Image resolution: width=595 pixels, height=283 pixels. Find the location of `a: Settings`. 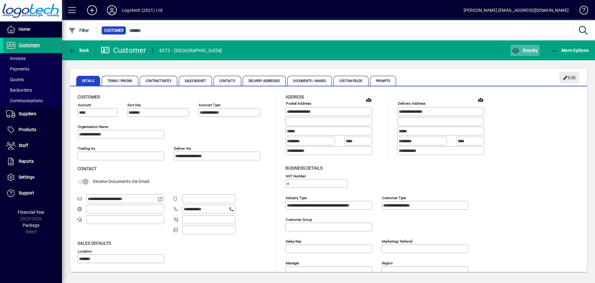

a: Settings is located at coordinates (33, 177).